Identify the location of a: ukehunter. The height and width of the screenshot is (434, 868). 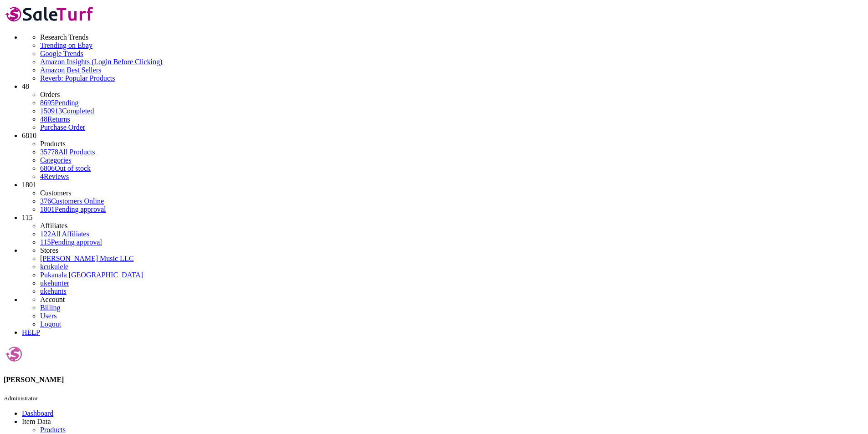
(55, 283).